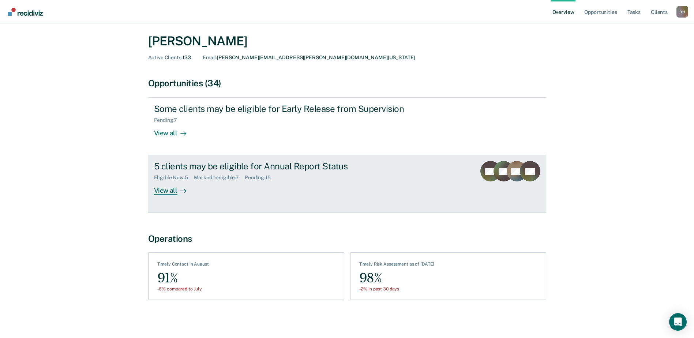 Image resolution: width=694 pixels, height=338 pixels. Describe the element at coordinates (347, 126) in the screenshot. I see `a: Some clients may be eligible for Early Release from SupervisionPending:7View all` at that location.